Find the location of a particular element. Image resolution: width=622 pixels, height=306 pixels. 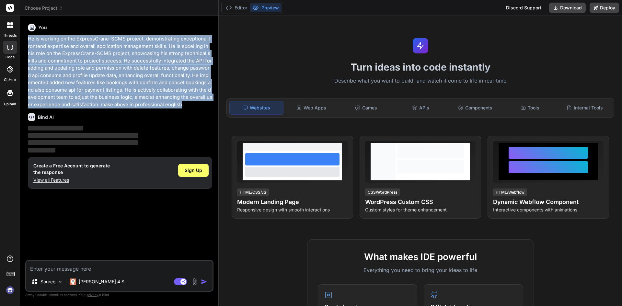

h1: Create a Free Account to generate the response is located at coordinates (72, 169).